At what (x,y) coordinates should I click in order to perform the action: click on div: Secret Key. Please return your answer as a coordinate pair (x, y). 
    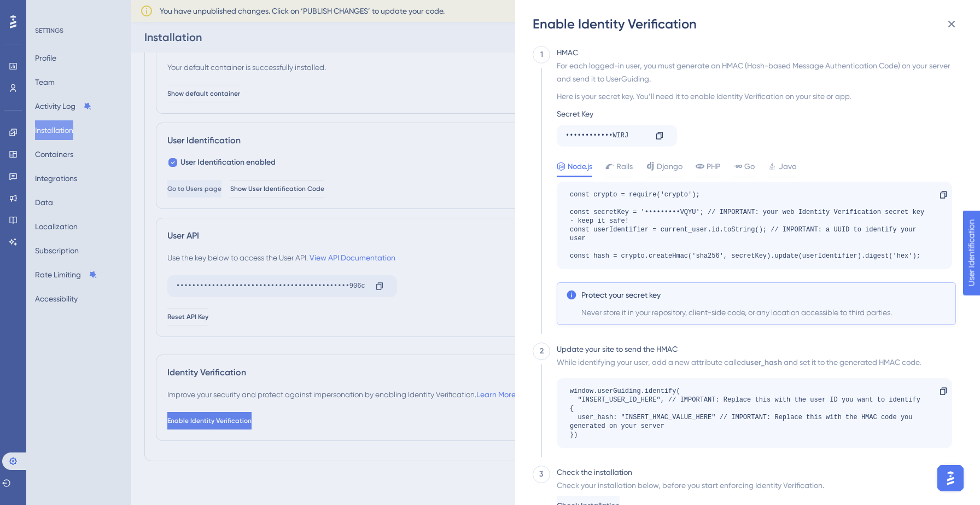
    Looking at the image, I should click on (756, 114).